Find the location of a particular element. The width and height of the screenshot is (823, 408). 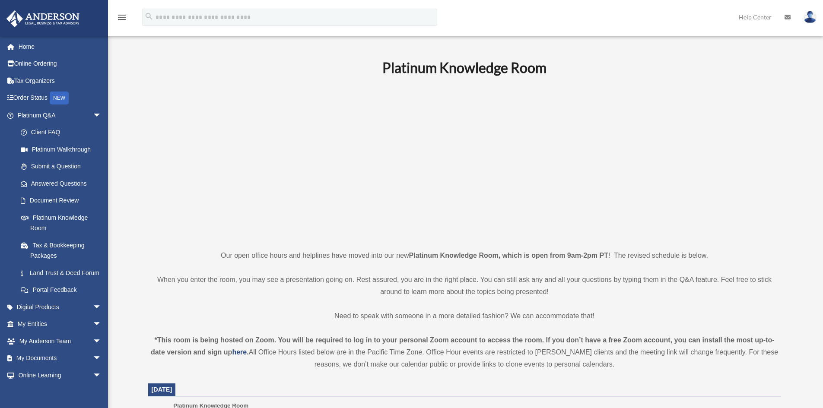

a: Answered Questions is located at coordinates (63, 184).